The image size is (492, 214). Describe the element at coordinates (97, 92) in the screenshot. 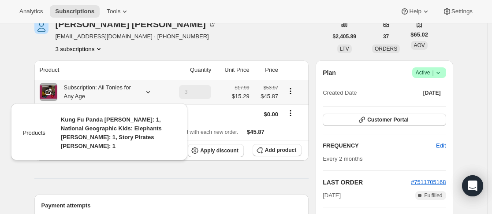

I see `div: Subscription: All Tonies for Any Age` at that location.